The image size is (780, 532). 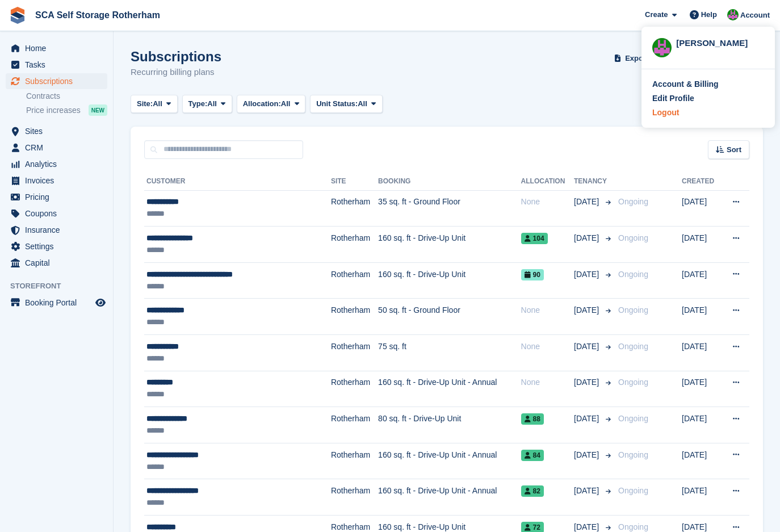 I want to click on span: Account, so click(x=755, y=16).